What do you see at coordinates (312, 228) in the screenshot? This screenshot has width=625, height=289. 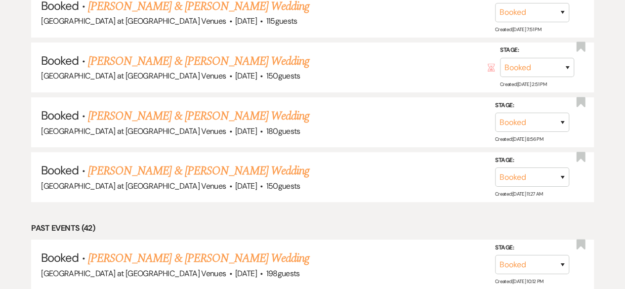 I see `li: Past Events (42)` at bounding box center [312, 228].